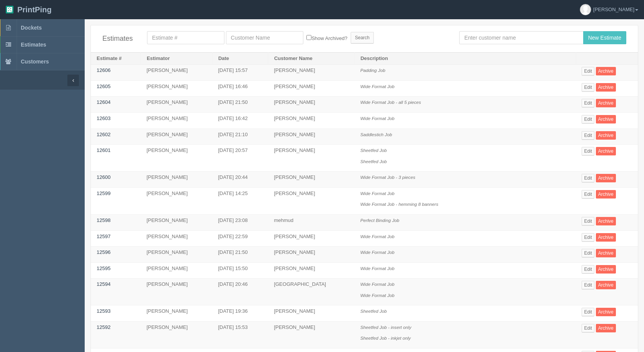  What do you see at coordinates (521, 38) in the screenshot?
I see `input: Enter customer name` at bounding box center [521, 38].